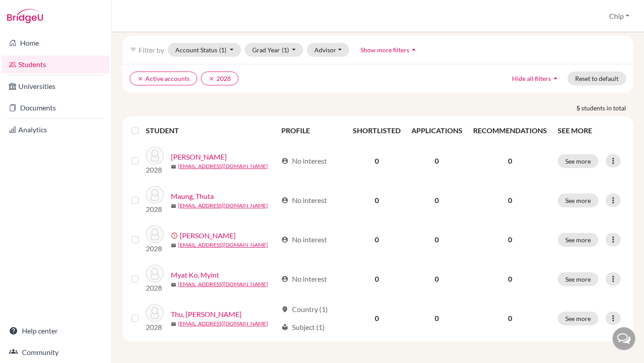 This screenshot has width=644, height=363. I want to click on button: Hide all filtersarrow_drop_up, so click(536, 78).